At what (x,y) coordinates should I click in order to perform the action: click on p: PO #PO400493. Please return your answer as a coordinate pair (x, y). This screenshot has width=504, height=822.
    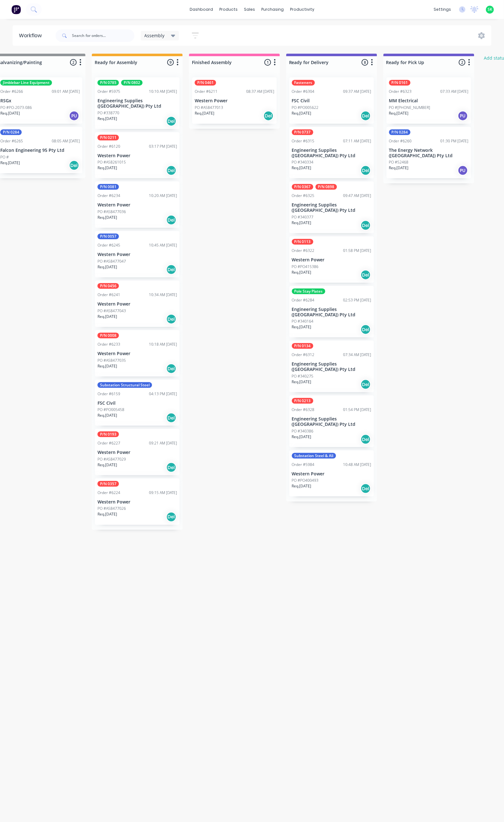
    Looking at the image, I should click on (306, 480).